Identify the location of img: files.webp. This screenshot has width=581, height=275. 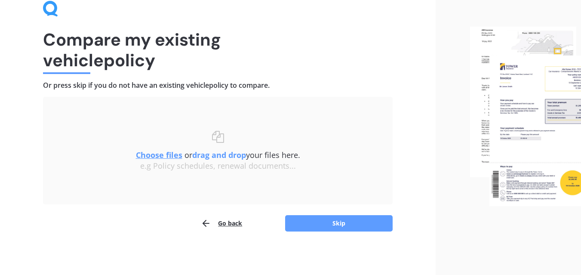
(526, 116).